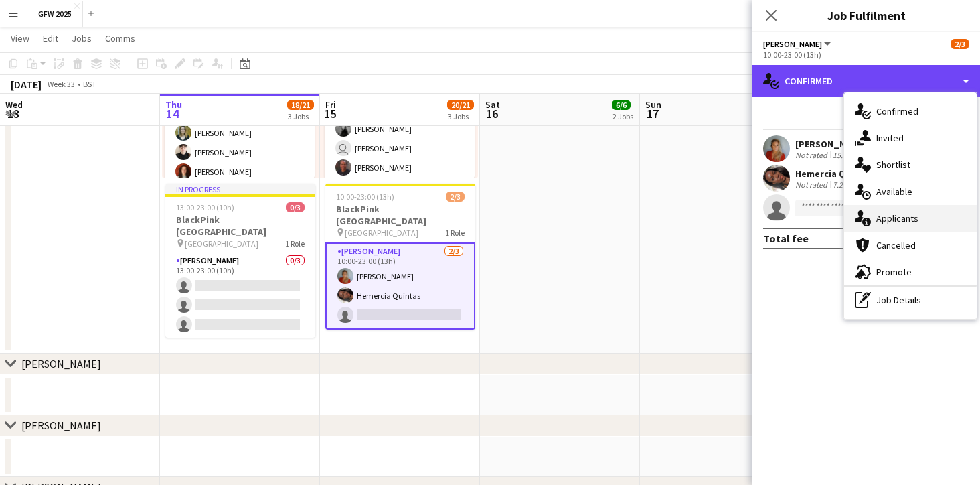  Describe the element at coordinates (173, 114) in the screenshot. I see `span: 14` at that location.